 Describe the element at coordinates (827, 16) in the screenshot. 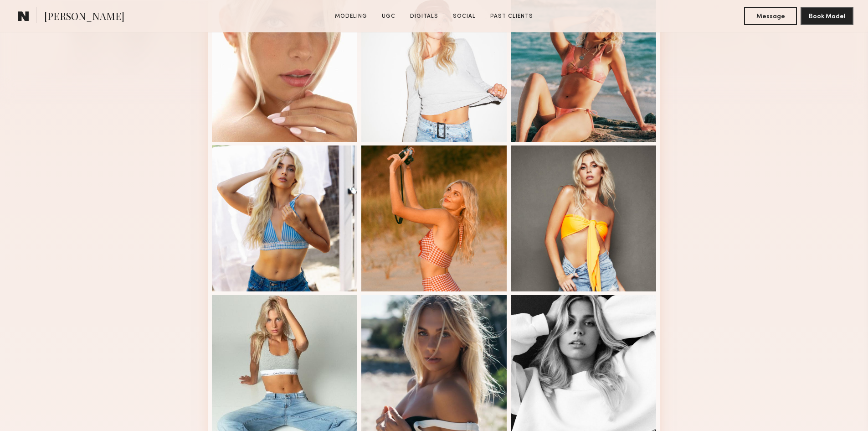

I see `button: Book Model` at that location.